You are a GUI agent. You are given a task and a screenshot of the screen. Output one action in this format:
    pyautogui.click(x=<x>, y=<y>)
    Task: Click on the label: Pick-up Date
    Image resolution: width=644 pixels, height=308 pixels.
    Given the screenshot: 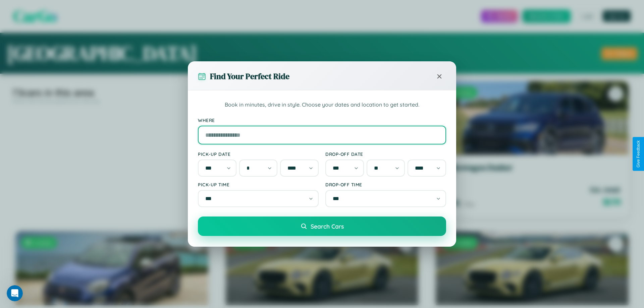 What is the action you would take?
    pyautogui.click(x=258, y=154)
    